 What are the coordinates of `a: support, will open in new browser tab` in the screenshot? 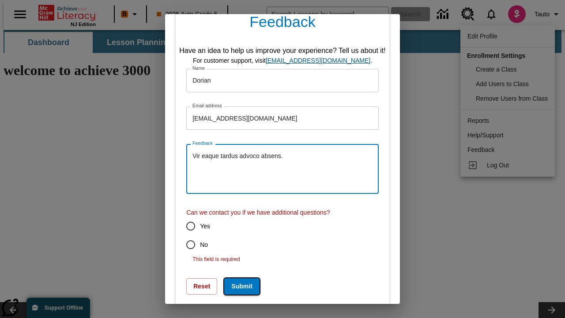 It's located at (318, 61).